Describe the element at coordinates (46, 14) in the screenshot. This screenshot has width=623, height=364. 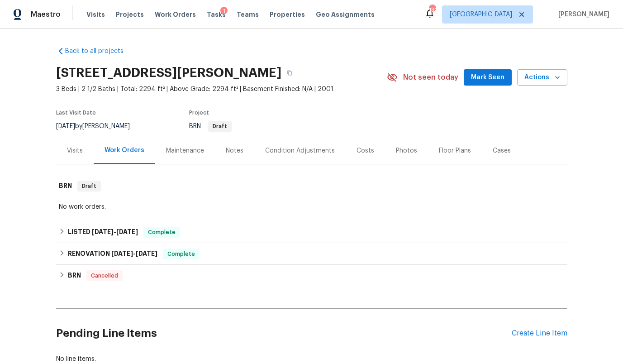
I see `span: Maestro` at that location.